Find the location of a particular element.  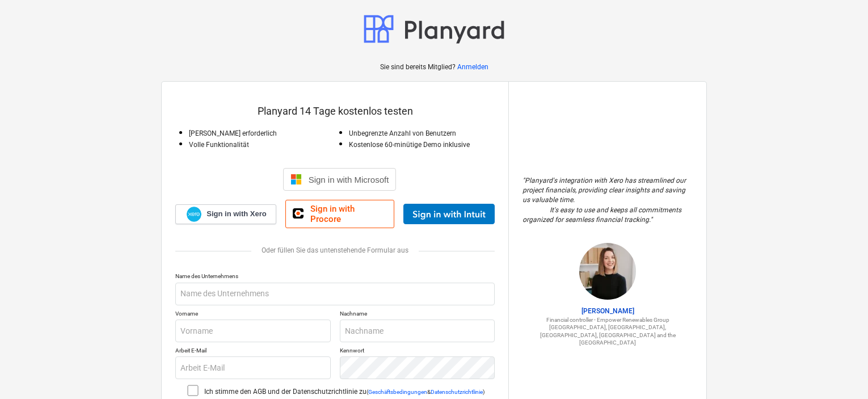

p: Volle Funktionalität is located at coordinates (262, 145).